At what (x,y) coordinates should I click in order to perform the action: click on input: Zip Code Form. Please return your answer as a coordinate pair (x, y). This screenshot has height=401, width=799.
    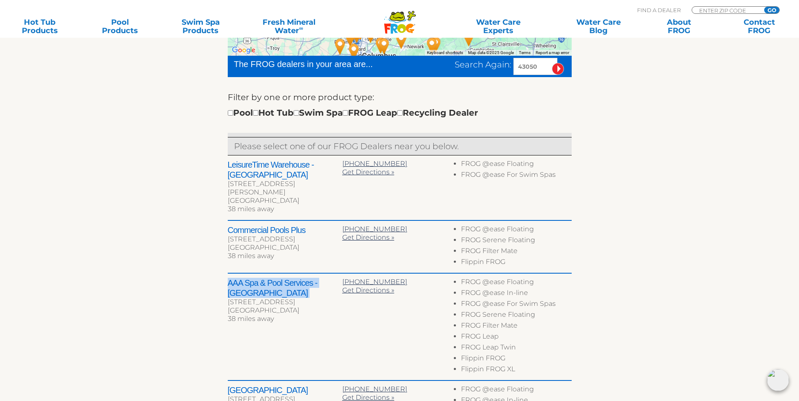
    Looking at the image, I should click on (726, 10).